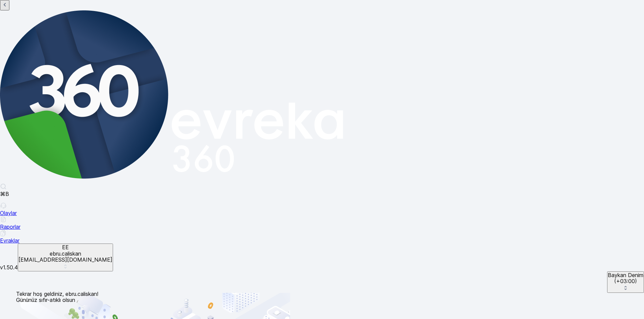 The width and height of the screenshot is (644, 319). I want to click on button: Baykan Denim(+03:00), so click(626, 282).